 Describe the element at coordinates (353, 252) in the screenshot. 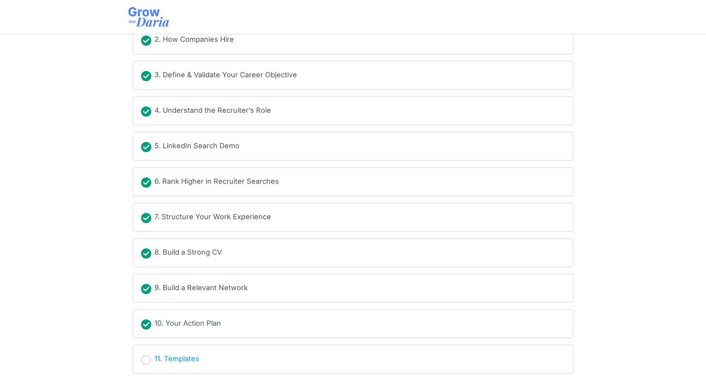

I see `a: Completed 8. Build a Strong CV` at that location.